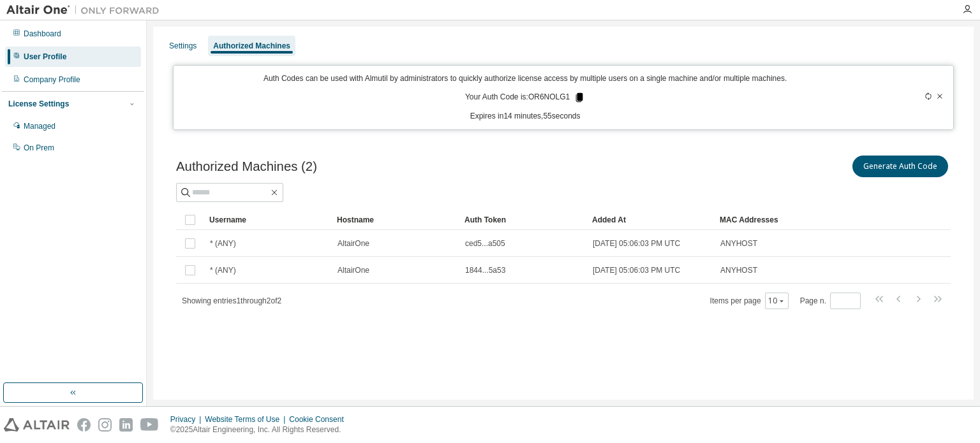  Describe the element at coordinates (86, 10) in the screenshot. I see `img: Altair One` at that location.